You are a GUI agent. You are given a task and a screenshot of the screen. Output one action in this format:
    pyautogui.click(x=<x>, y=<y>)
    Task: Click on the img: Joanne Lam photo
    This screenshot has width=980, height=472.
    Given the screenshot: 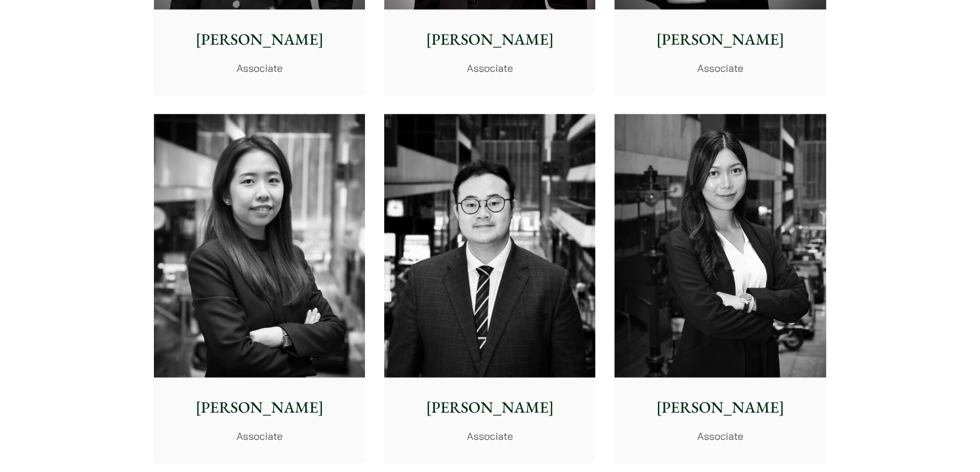 What is the action you would take?
    pyautogui.click(x=720, y=246)
    